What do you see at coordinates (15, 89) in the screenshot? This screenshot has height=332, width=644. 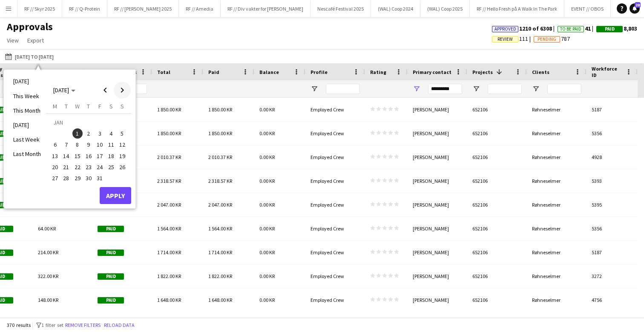 I see `input: Salary status Filter Input` at bounding box center [15, 89].